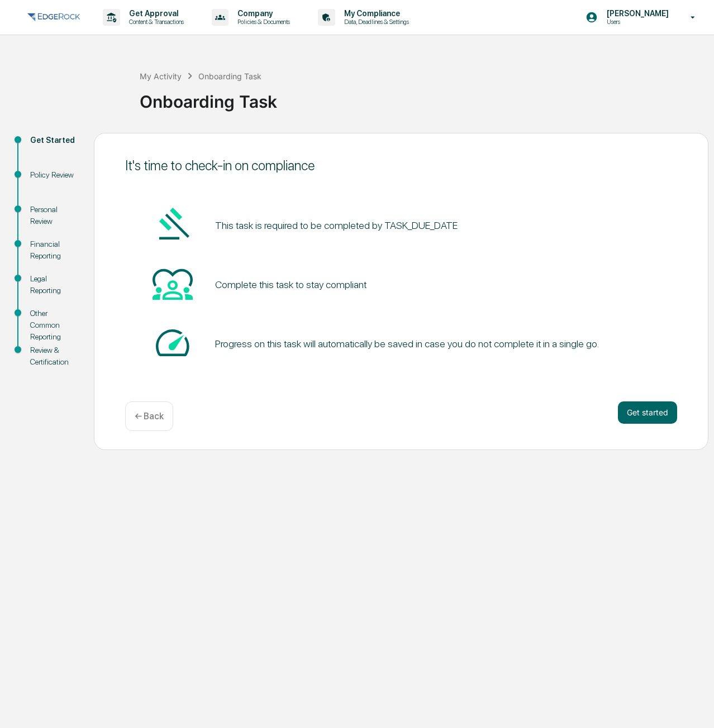  What do you see at coordinates (290, 284) in the screenshot?
I see `div: Complete this task to stay compliant` at bounding box center [290, 284].